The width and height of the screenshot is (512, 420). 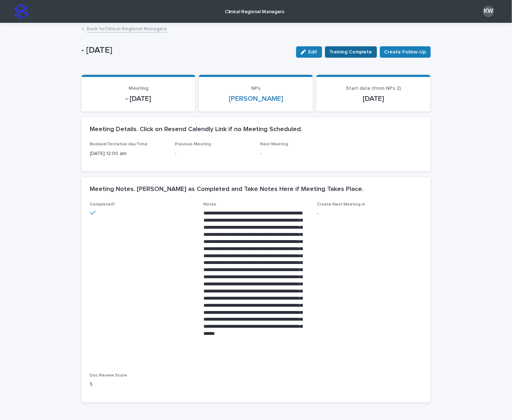 I want to click on h2: Meeting Details. Click on Resend Calendly Link if no Meeting Scheduled., so click(x=196, y=130).